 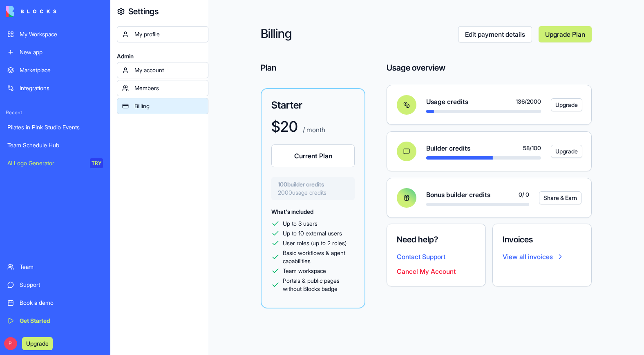 I want to click on span: Team workspace, so click(x=305, y=271).